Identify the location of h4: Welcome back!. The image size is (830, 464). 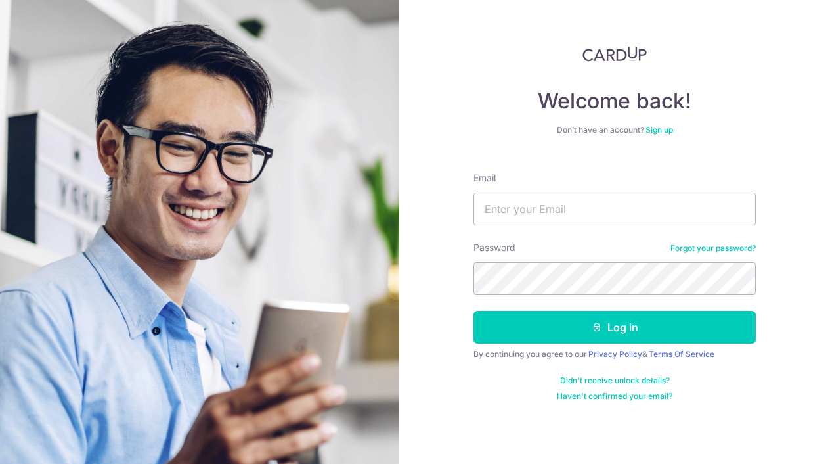
(615, 101).